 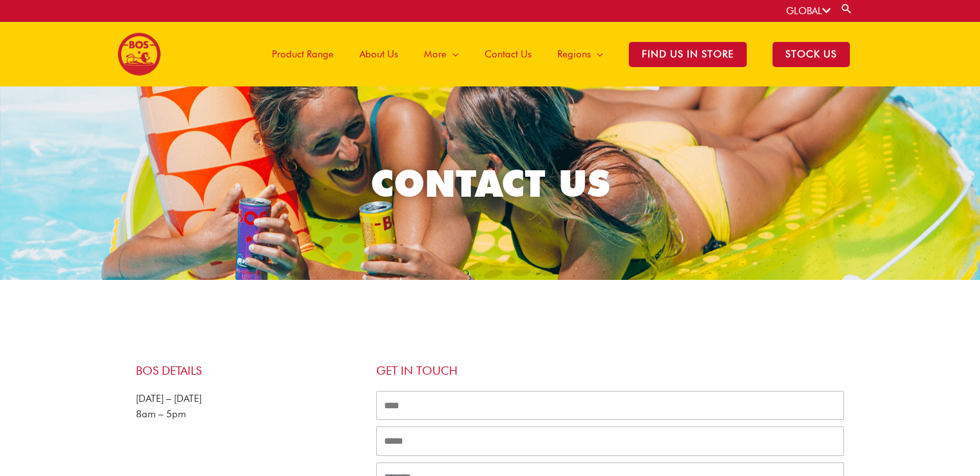 What do you see at coordinates (161, 414) in the screenshot?
I see `span: 8am – 5pm` at bounding box center [161, 414].